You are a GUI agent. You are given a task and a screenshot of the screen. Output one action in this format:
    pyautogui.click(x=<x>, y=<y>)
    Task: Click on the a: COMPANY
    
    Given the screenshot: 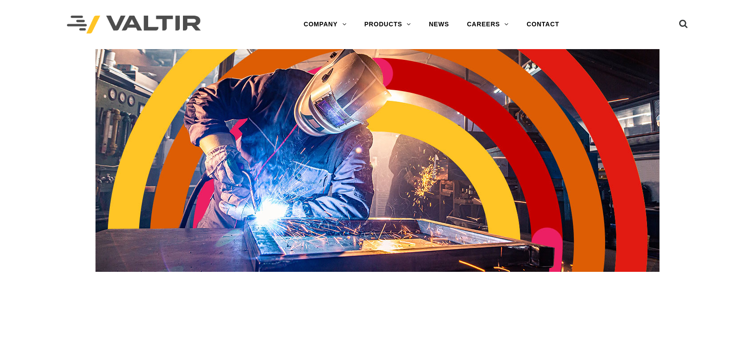 What is the action you would take?
    pyautogui.click(x=325, y=25)
    